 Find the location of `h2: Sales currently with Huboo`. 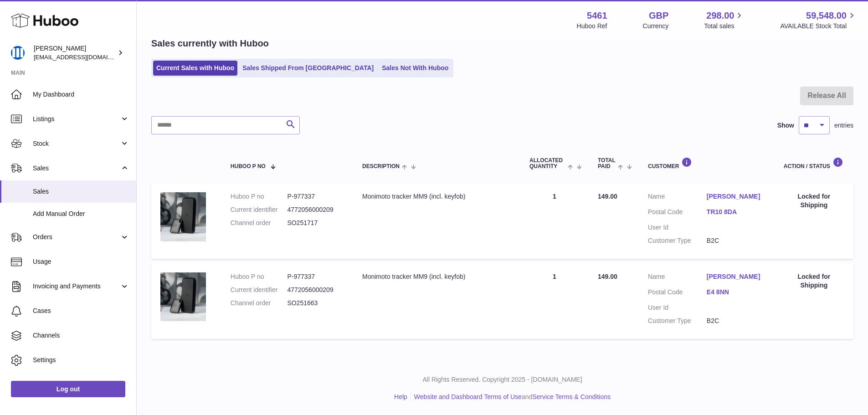

h2: Sales currently with Huboo is located at coordinates (210, 44).